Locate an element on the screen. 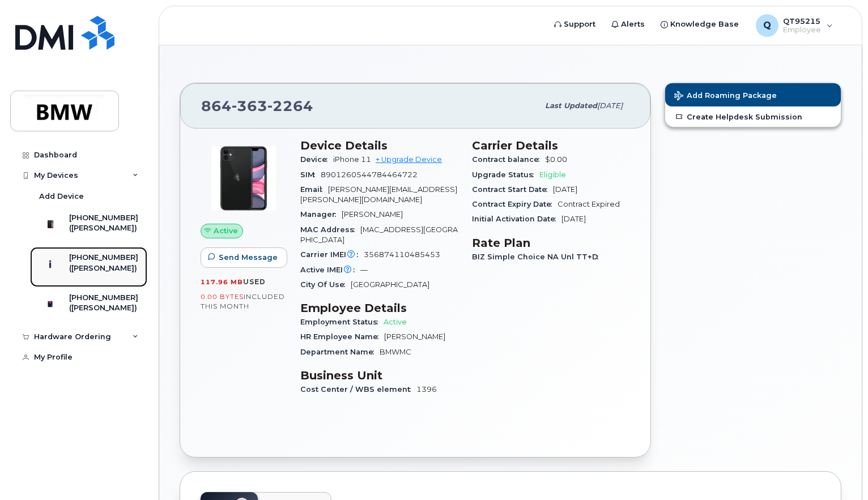 This screenshot has height=500, width=868. h3: Rate Plan is located at coordinates (551, 243).